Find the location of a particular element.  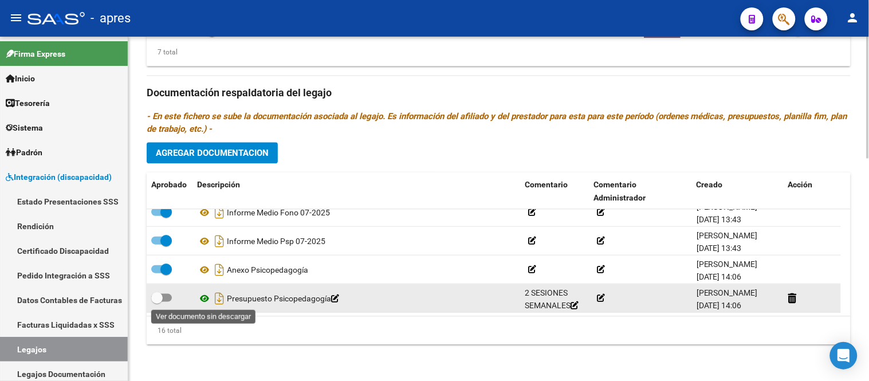

datatable-header-cell: Creado is located at coordinates (737, 191).